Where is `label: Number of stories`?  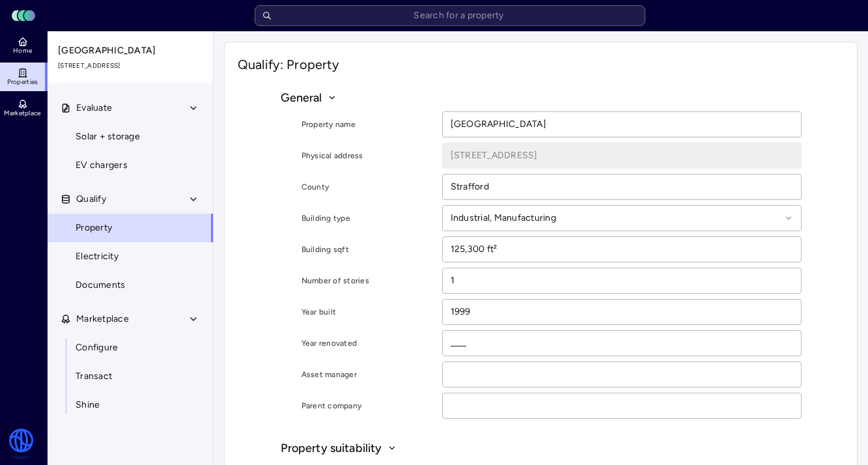
label: Number of stories is located at coordinates (367, 281).